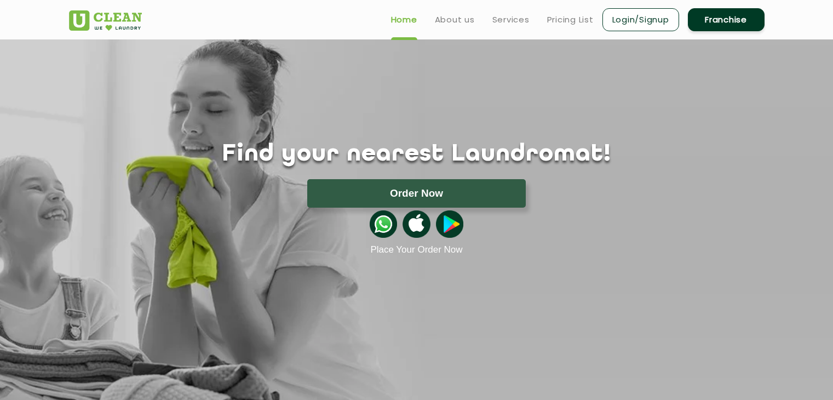  I want to click on img: UClean Laundry and Dry Cleaning, so click(105, 20).